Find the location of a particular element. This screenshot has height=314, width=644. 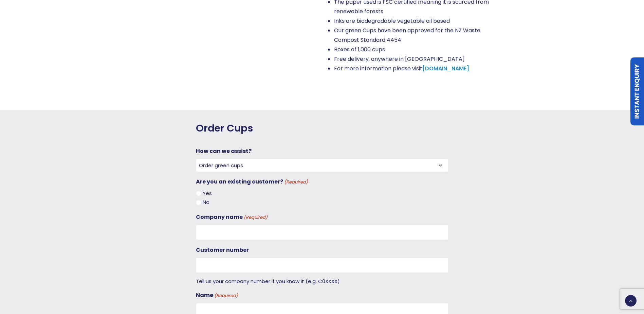

div: Tell us your company number if you know it (e.g. C0XXXX) is located at coordinates (322, 279).